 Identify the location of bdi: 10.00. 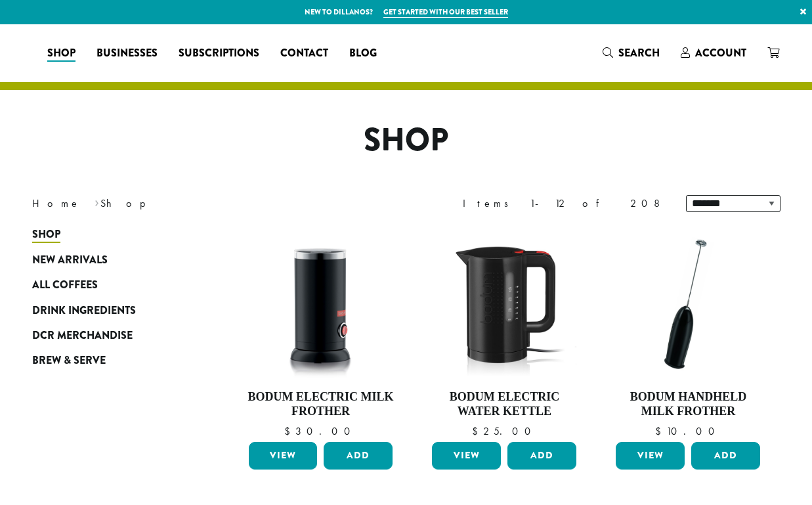
(688, 430).